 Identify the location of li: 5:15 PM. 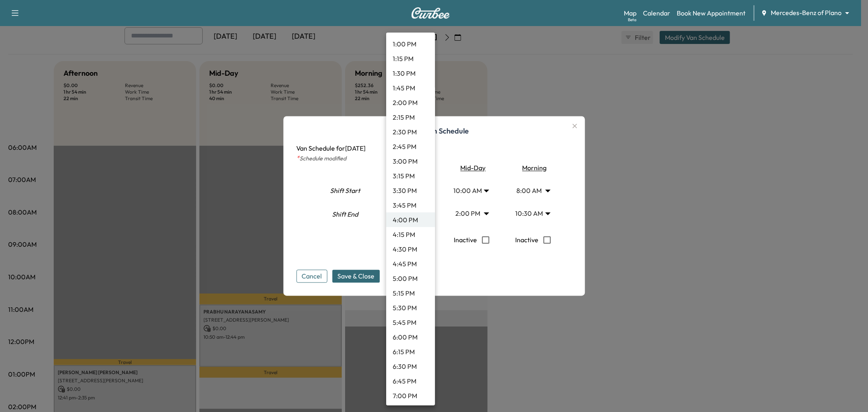
(411, 293).